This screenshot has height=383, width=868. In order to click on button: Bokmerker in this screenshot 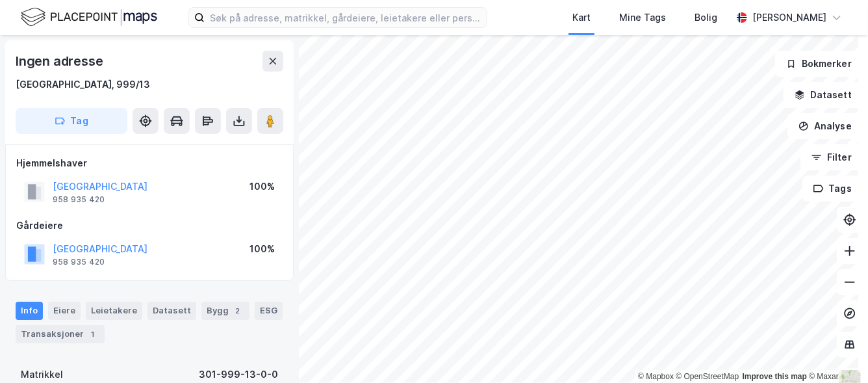, I will do `click(818, 64)`.